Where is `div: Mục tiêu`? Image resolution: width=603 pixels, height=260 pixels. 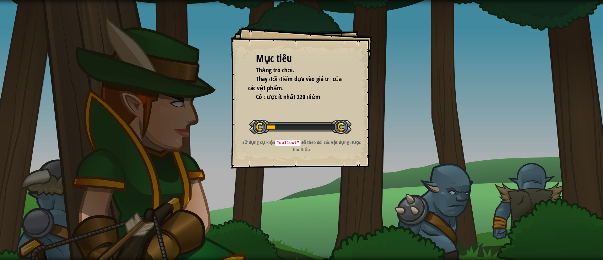
div: Mục tiêu is located at coordinates (302, 58).